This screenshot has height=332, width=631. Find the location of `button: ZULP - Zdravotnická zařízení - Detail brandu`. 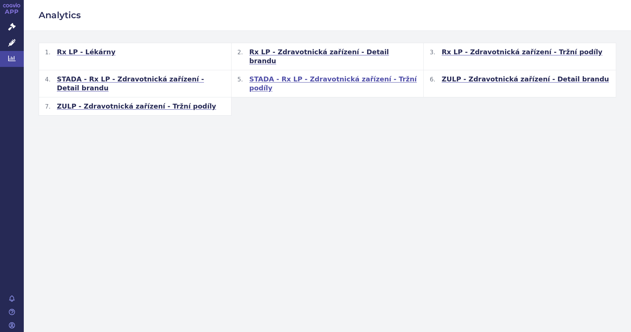

button: ZULP - Zdravotnická zařízení - Detail brandu is located at coordinates (520, 84).